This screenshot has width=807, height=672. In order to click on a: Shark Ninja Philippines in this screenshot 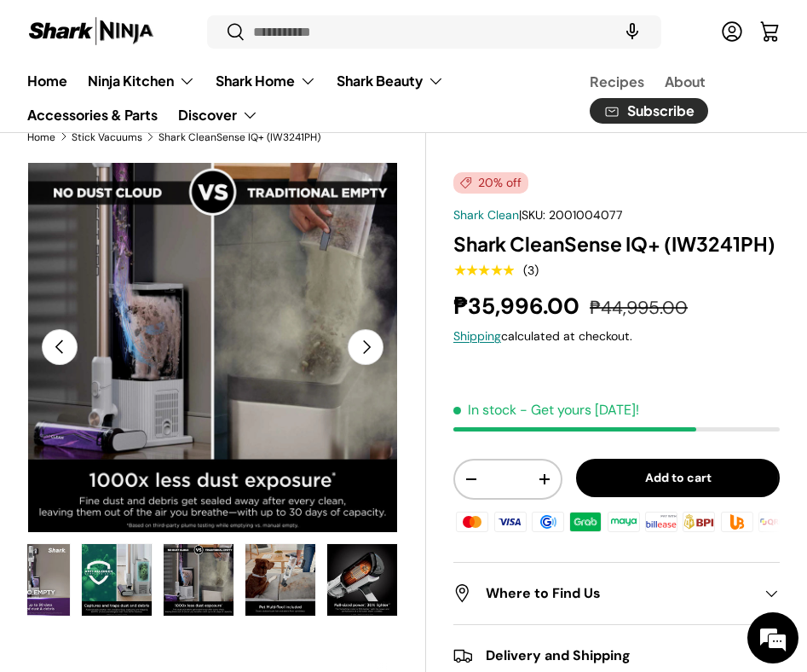, I will do `click(92, 32)`.